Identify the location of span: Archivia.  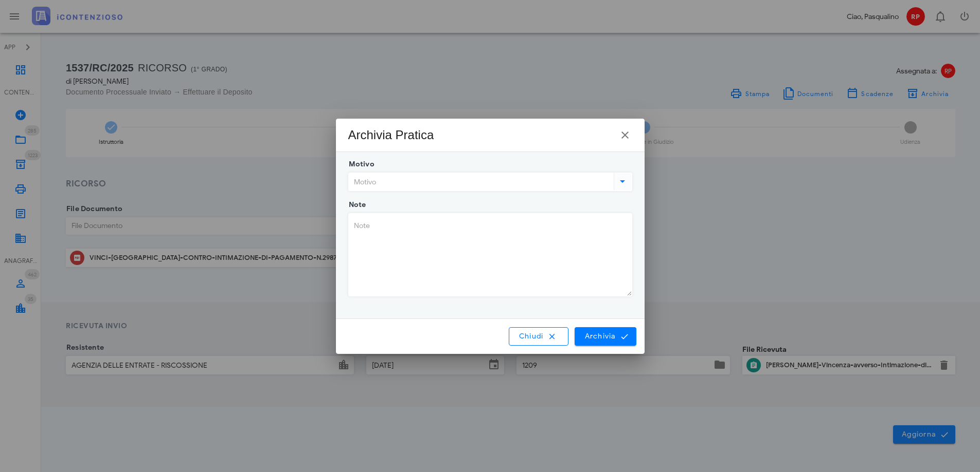
(605, 337).